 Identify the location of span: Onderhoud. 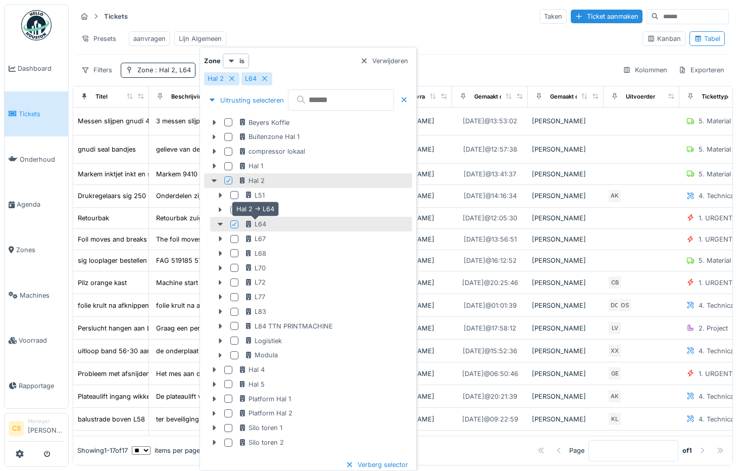
(42, 159).